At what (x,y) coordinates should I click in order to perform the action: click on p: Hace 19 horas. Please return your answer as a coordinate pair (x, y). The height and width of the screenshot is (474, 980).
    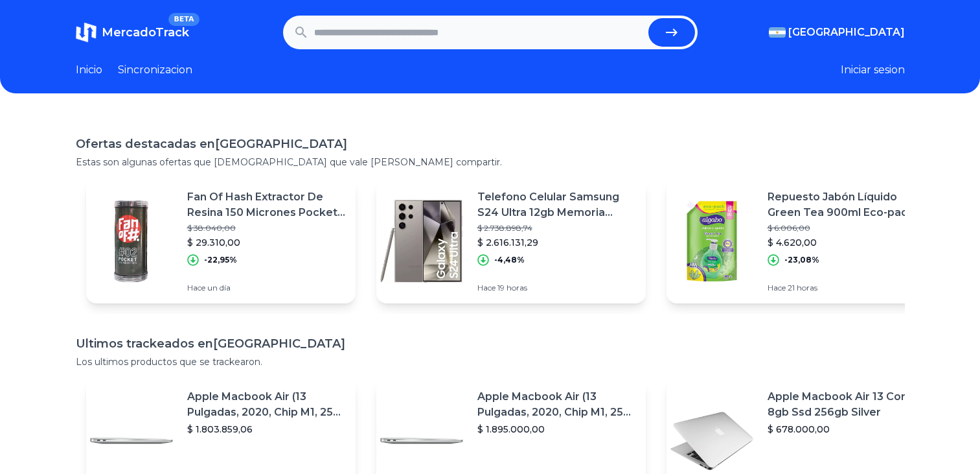
    Looking at the image, I should click on (556, 287).